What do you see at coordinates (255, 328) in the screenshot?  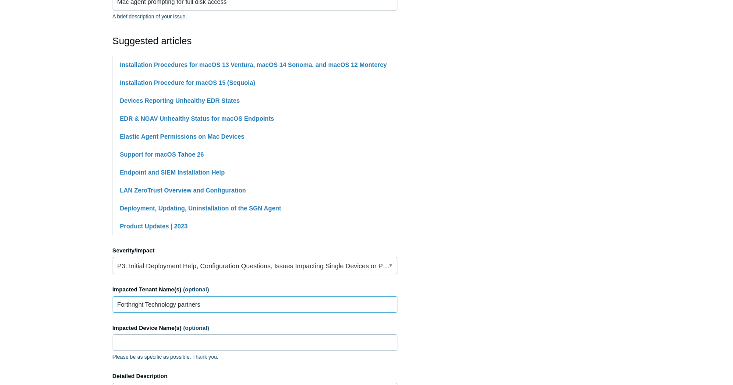 I see `label: Impacted Device Name(s)` at bounding box center [255, 328].